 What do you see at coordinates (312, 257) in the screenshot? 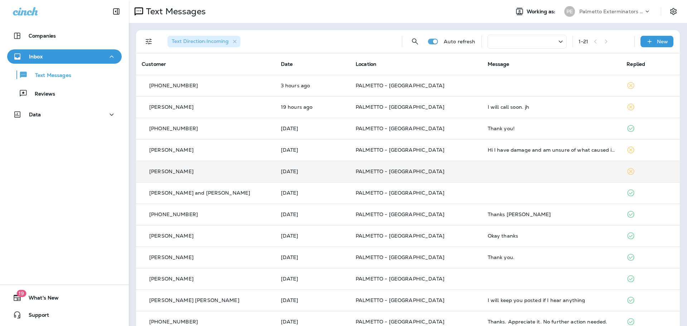
I see `p: Aug 19, 2025 08:04 AM` at bounding box center [312, 257].